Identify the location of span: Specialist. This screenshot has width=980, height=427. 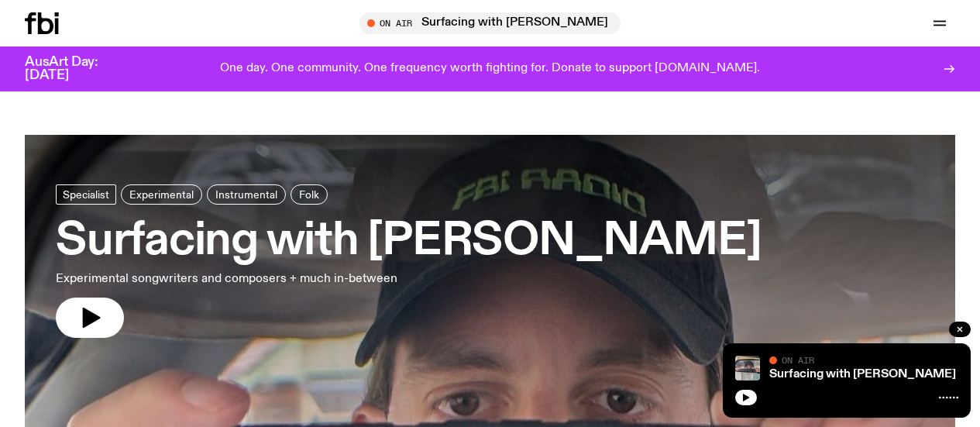
(86, 194).